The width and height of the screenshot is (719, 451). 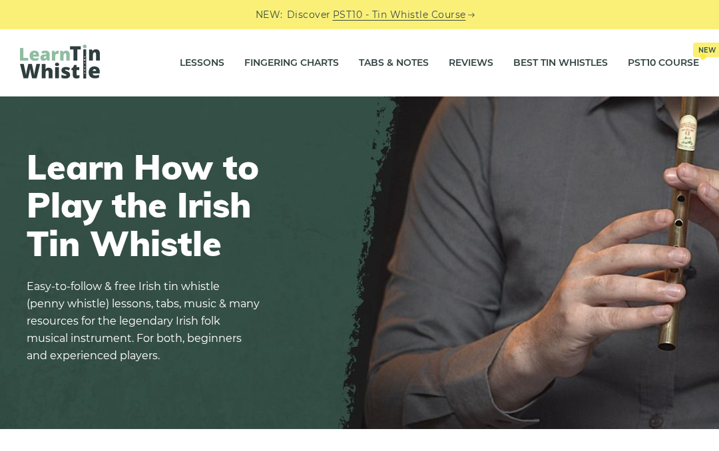 I want to click on a: Reviews, so click(x=470, y=63).